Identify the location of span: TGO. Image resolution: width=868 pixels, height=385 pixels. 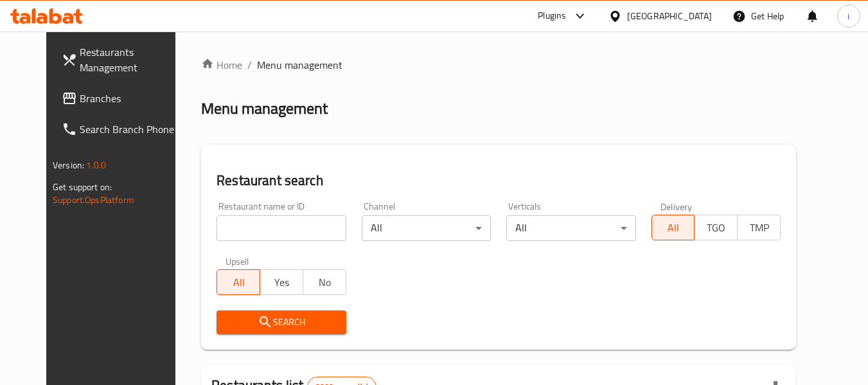
(715, 228).